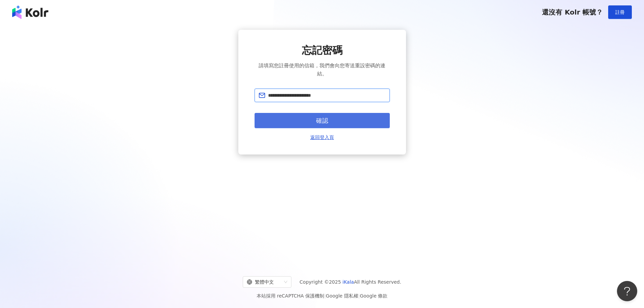  I want to click on button: 確認, so click(322, 120).